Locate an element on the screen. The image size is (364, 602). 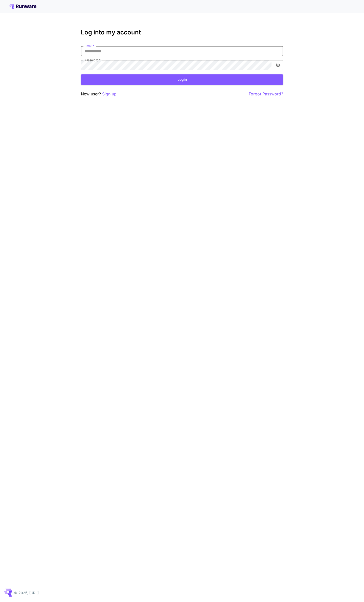
label: Email is located at coordinates (89, 46).